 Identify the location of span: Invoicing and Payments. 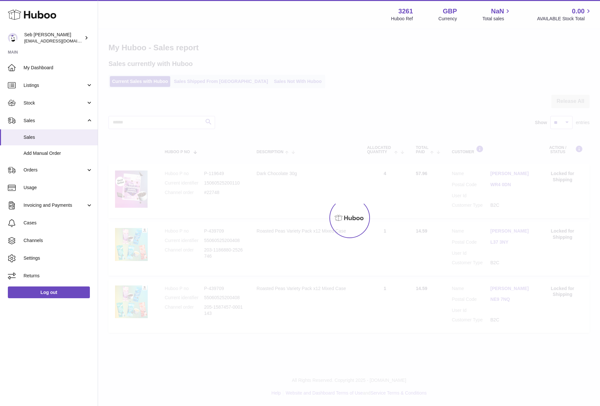
(55, 205).